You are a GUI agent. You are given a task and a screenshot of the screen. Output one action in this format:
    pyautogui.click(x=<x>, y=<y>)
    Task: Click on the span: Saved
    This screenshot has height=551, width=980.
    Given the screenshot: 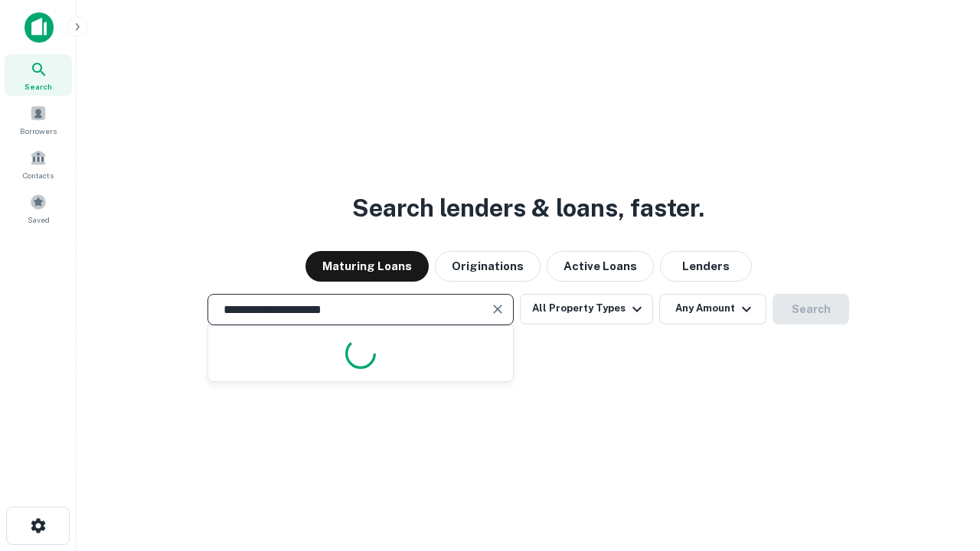 What is the action you would take?
    pyautogui.click(x=38, y=220)
    